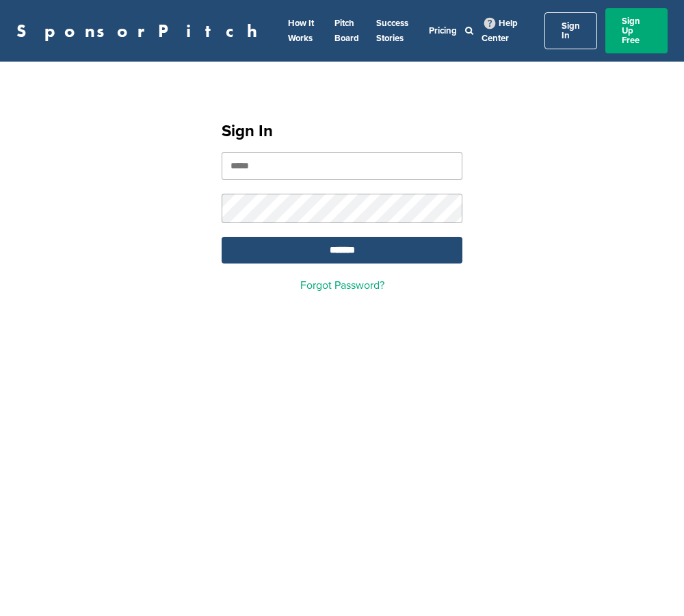 Image resolution: width=684 pixels, height=616 pixels. What do you see at coordinates (499, 31) in the screenshot?
I see `a: Help Center` at bounding box center [499, 31].